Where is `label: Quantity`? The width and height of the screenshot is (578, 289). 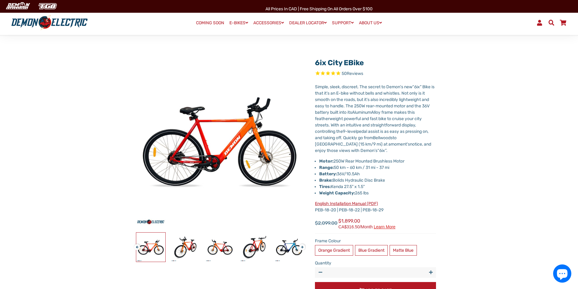 label: Quantity is located at coordinates (375, 263).